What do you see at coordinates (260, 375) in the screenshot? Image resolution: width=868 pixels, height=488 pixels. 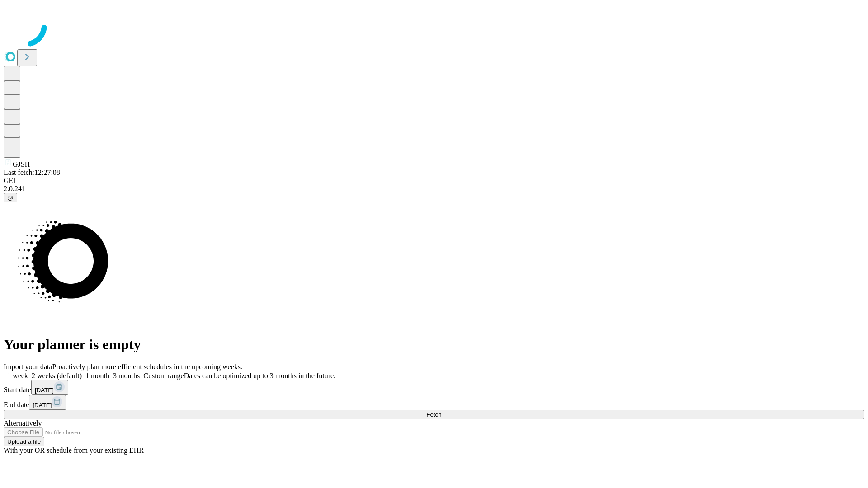 I see `span: Dates can be optimized up to 3 months in the future.` at bounding box center [260, 375].